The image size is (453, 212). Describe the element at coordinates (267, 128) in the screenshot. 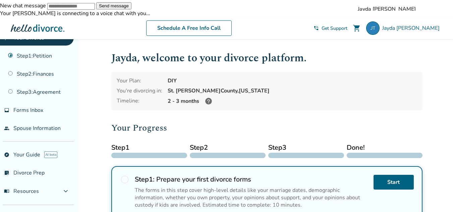

I see `h2: Your Progress` at that location.